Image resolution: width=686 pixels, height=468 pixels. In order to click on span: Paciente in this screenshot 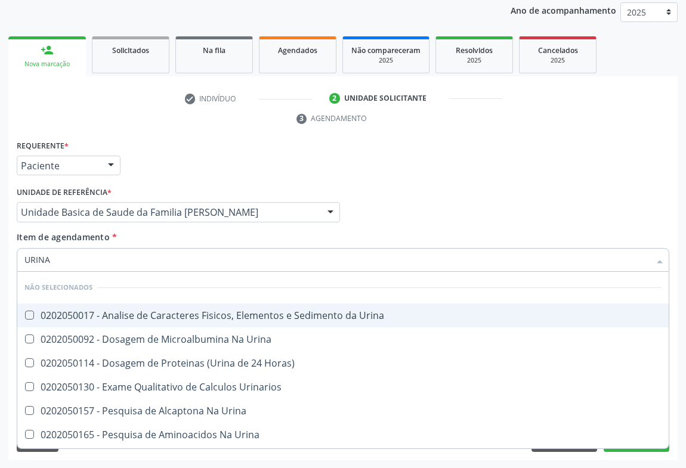, I will do `click(58, 166)`.